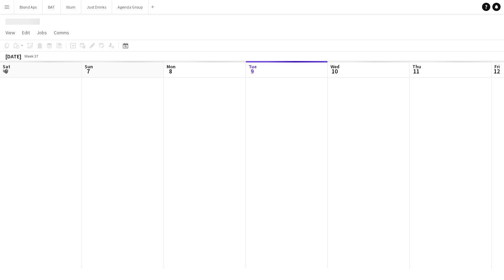 This screenshot has width=504, height=280. What do you see at coordinates (88, 71) in the screenshot?
I see `span: 7` at bounding box center [88, 71].